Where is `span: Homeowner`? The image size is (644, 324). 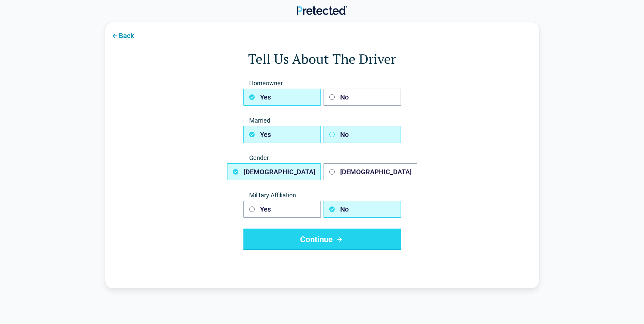
span: Homeowner is located at coordinates (322, 83).